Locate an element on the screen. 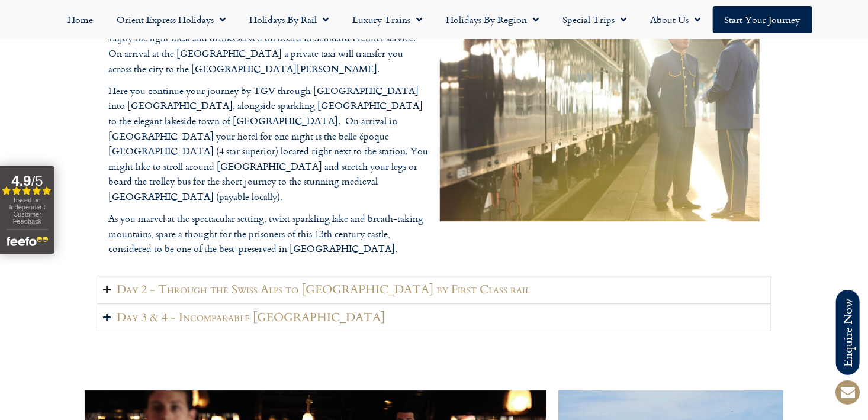  a: About Us is located at coordinates (676, 20).